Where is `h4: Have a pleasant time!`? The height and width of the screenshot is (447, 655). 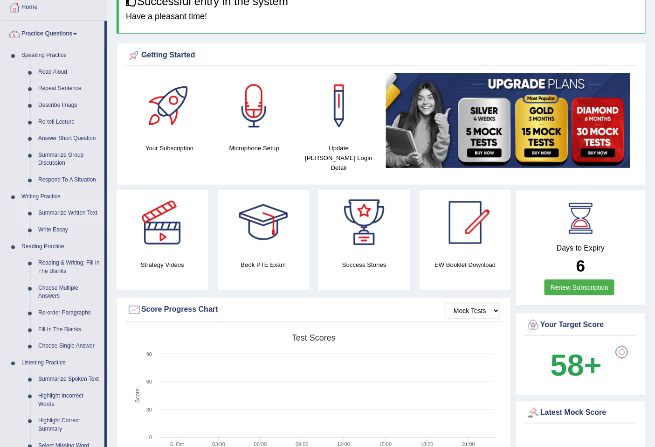
h4: Have a pleasant time! is located at coordinates (382, 17).